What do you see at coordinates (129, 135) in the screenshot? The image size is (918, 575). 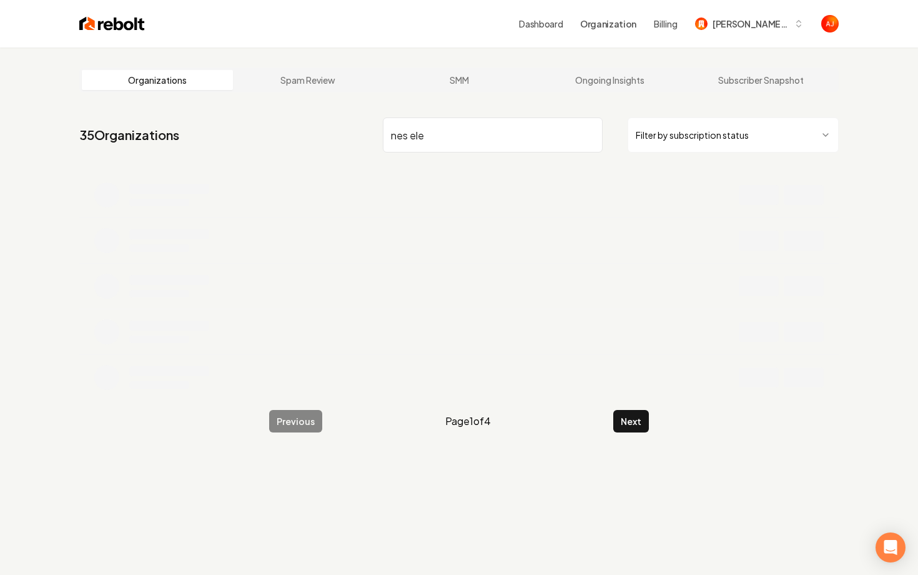 I see `a: 35Organizations` at bounding box center [129, 135].